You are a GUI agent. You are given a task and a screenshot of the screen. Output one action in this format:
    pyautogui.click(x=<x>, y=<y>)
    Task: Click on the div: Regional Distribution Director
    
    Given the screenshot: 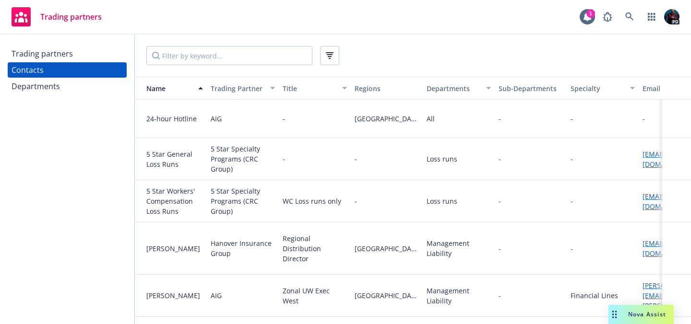 What is the action you would take?
    pyautogui.click(x=315, y=249)
    